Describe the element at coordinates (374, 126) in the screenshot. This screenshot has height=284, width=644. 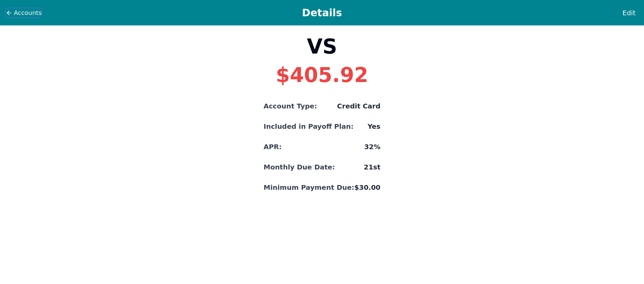
I see `span: Yes` at that location.